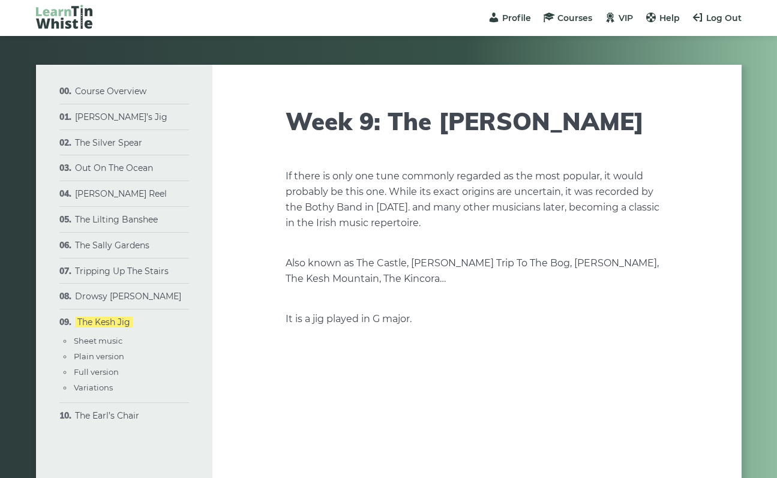 This screenshot has height=478, width=777. I want to click on a: Out On The Ocean, so click(114, 168).